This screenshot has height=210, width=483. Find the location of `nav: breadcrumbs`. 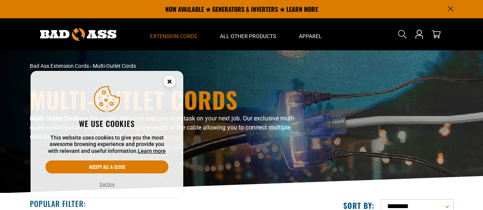

nav: breadcrumbs is located at coordinates (169, 66).